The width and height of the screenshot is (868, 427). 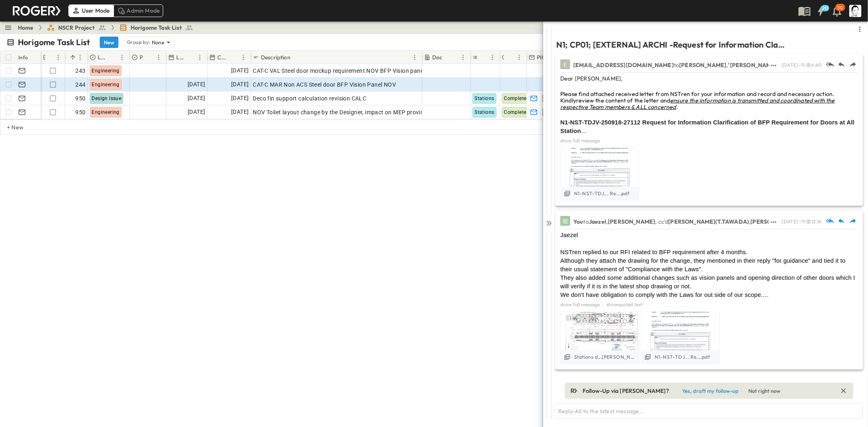 What do you see at coordinates (625, 305) in the screenshot?
I see `button: showquoted text` at bounding box center [625, 305].